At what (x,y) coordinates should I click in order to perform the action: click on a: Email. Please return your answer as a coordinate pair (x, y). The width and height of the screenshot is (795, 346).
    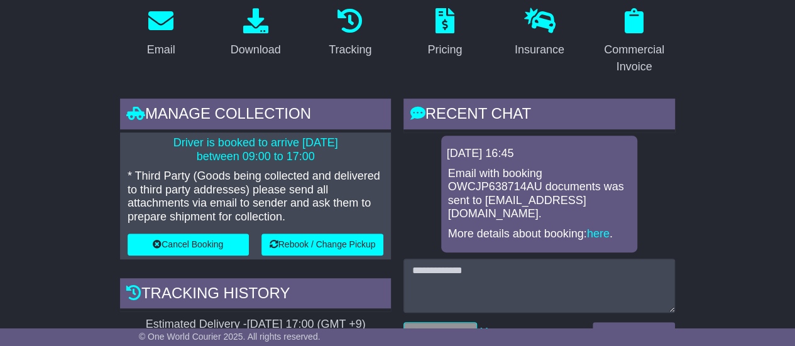
    Looking at the image, I should click on (161, 33).